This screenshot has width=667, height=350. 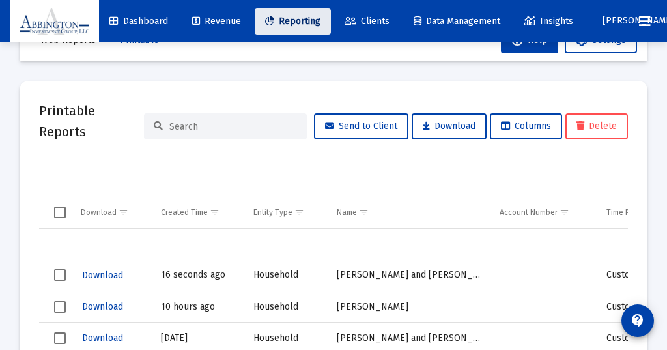 I want to click on div: Download, so click(x=98, y=212).